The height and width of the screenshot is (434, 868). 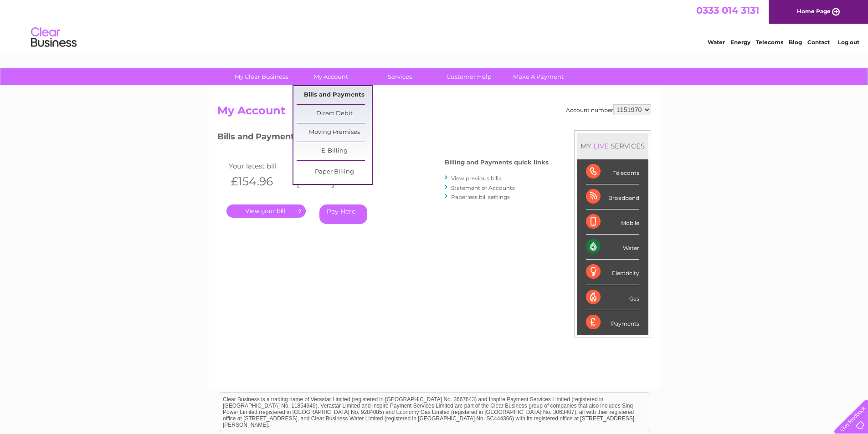 What do you see at coordinates (613, 247) in the screenshot?
I see `div: Water` at bounding box center [613, 247].